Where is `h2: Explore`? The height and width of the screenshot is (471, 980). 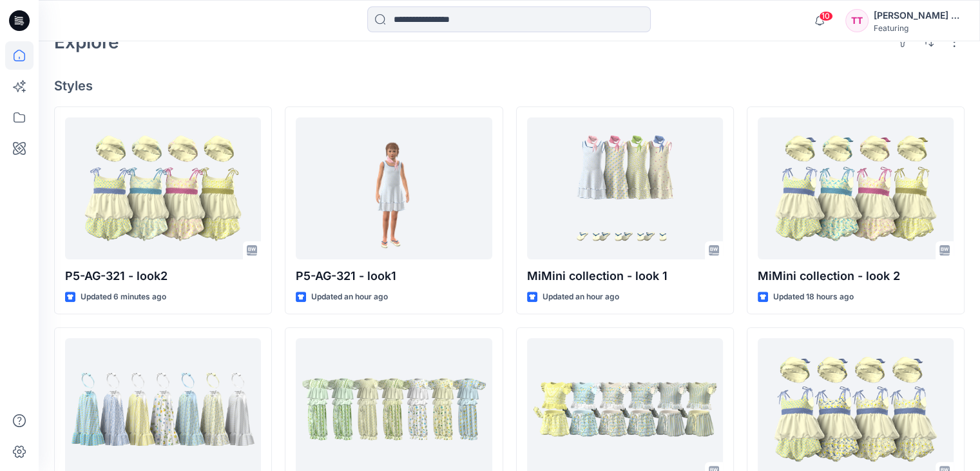 h2: Explore is located at coordinates (86, 41).